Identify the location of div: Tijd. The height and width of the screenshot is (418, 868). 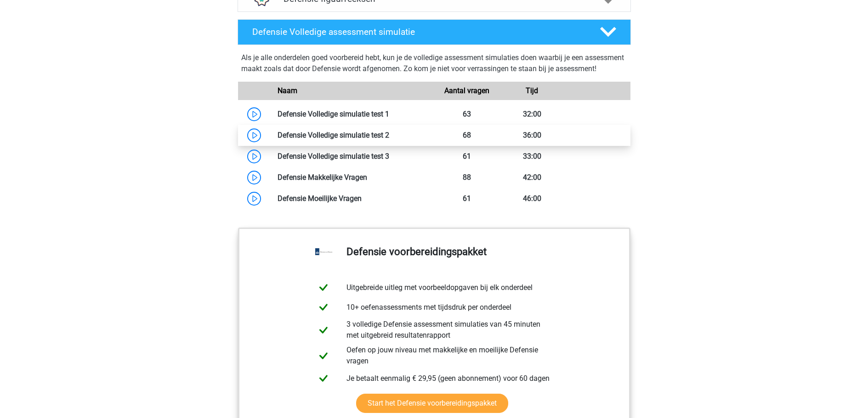
(532, 91).